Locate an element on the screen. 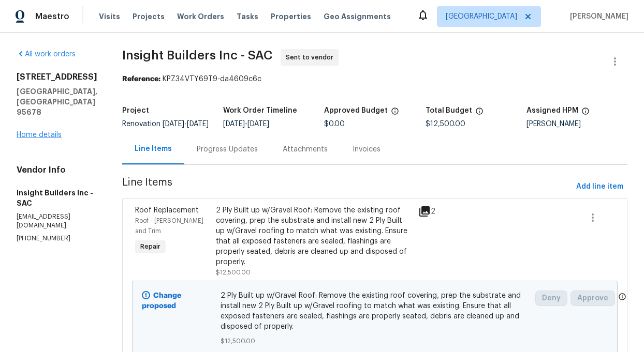  span: Add line item is located at coordinates (599, 186).